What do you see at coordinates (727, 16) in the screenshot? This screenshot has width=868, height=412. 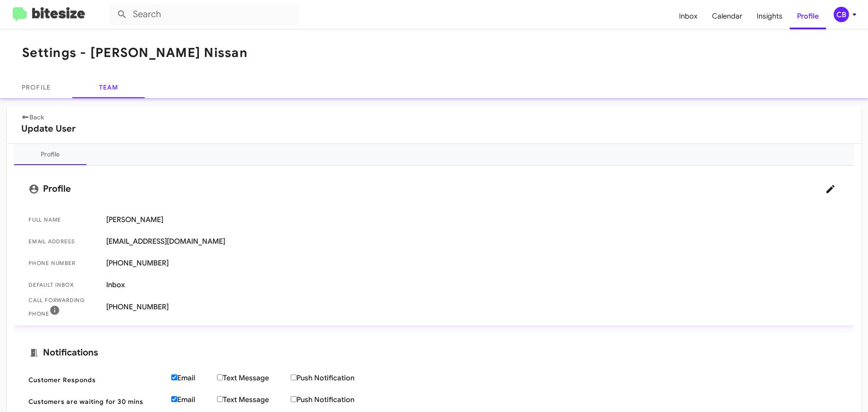 I see `span: Calendar` at bounding box center [727, 16].